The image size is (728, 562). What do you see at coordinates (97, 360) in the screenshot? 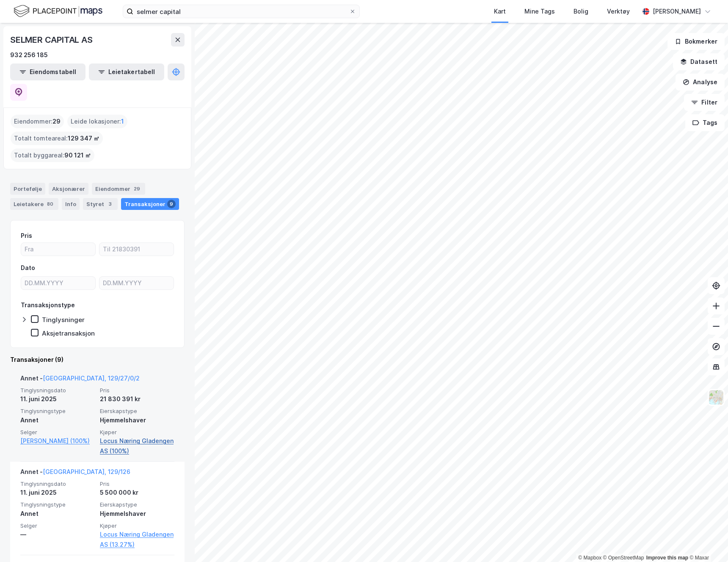
I see `div: Transaksjoner (9)` at bounding box center [97, 360].